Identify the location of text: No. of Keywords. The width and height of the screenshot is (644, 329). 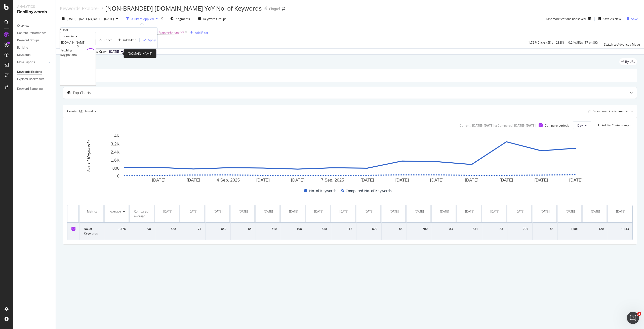
(89, 156).